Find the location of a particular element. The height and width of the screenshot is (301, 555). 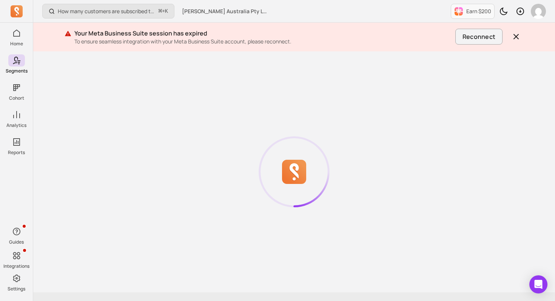

p: Settings is located at coordinates (16, 289).